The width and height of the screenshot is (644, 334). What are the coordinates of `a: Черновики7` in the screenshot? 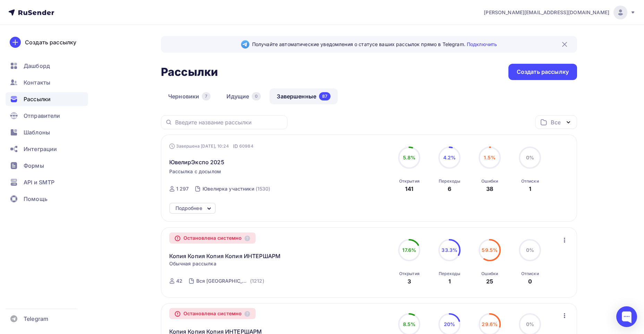 It's located at (189, 96).